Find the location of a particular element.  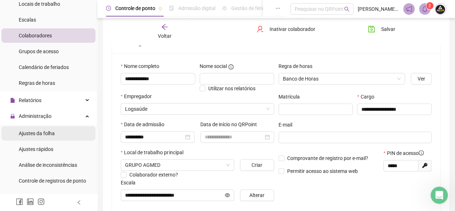

img: 60144 is located at coordinates (441, 9).